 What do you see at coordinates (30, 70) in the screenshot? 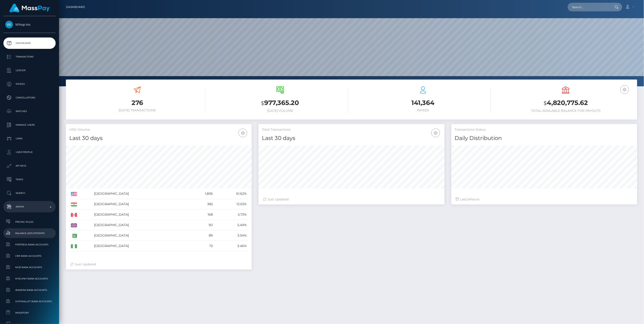
I see `a: Ledger` at bounding box center [30, 70].